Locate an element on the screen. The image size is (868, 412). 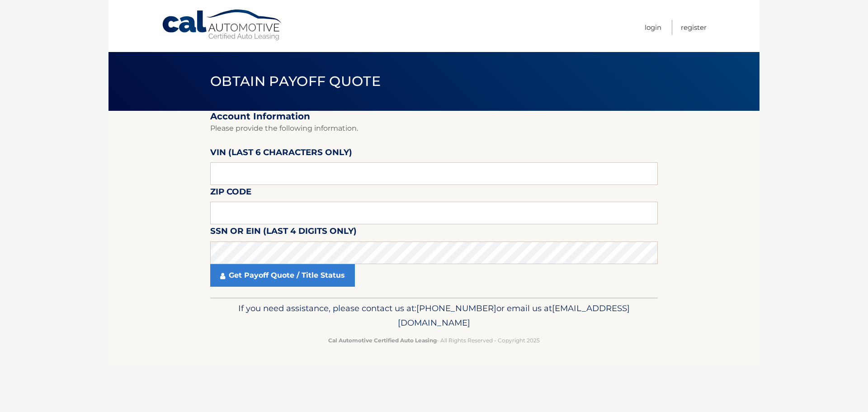
a: Get Payoff Quote / Title Status is located at coordinates (282, 276).